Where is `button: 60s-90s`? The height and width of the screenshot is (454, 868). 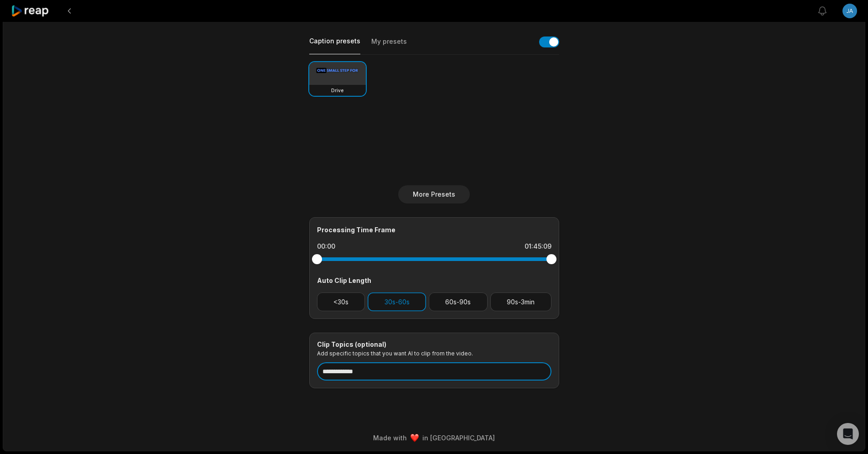 button: 60s-90s is located at coordinates (458, 302).